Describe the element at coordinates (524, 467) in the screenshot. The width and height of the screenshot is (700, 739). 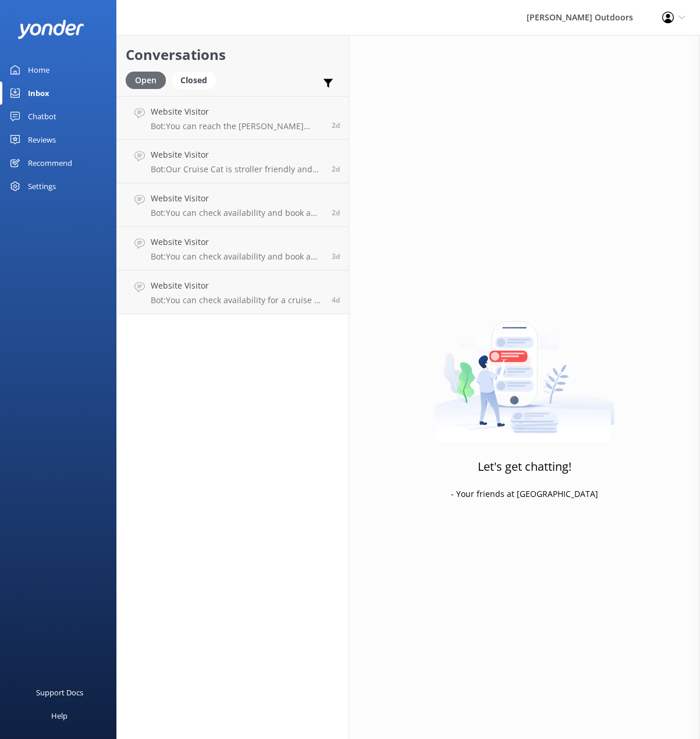
I see `h3: Let's get chatting!` at that location.